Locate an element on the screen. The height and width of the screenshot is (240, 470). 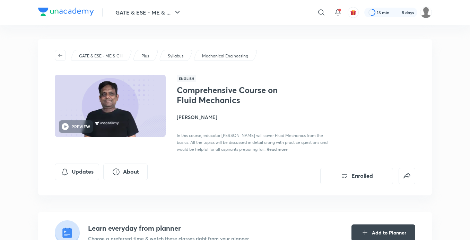
p: Syllabus is located at coordinates (175, 56).